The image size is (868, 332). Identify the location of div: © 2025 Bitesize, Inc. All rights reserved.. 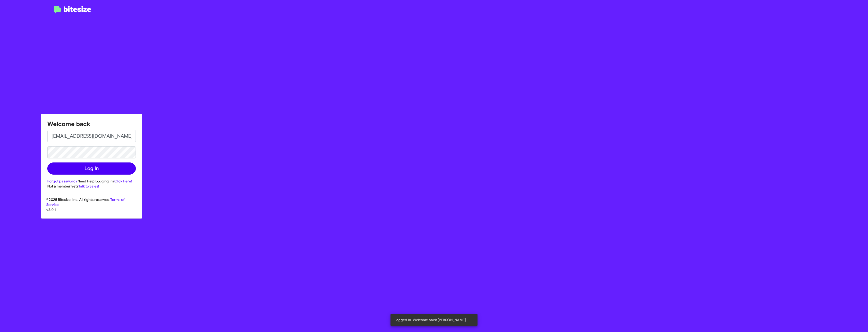
(91, 208).